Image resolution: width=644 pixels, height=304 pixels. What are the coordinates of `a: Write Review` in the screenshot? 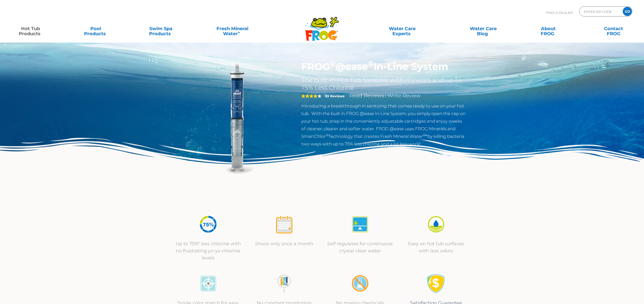 It's located at (404, 96).